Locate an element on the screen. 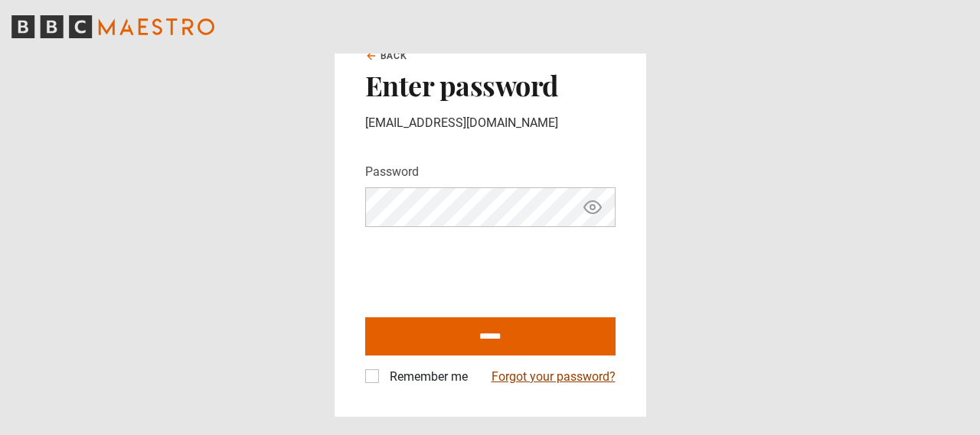 The width and height of the screenshot is (980, 435). a: BBC Maestro is located at coordinates (113, 26).